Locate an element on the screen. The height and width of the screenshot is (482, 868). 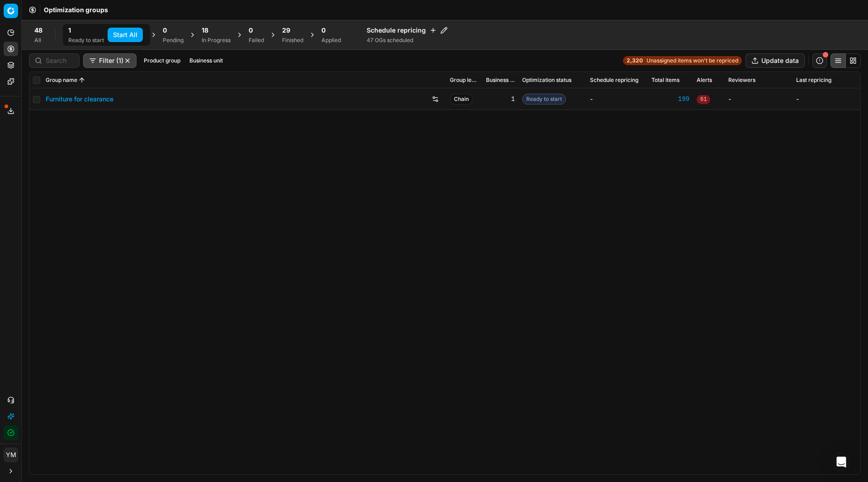
div: Ready to start is located at coordinates (86, 40).